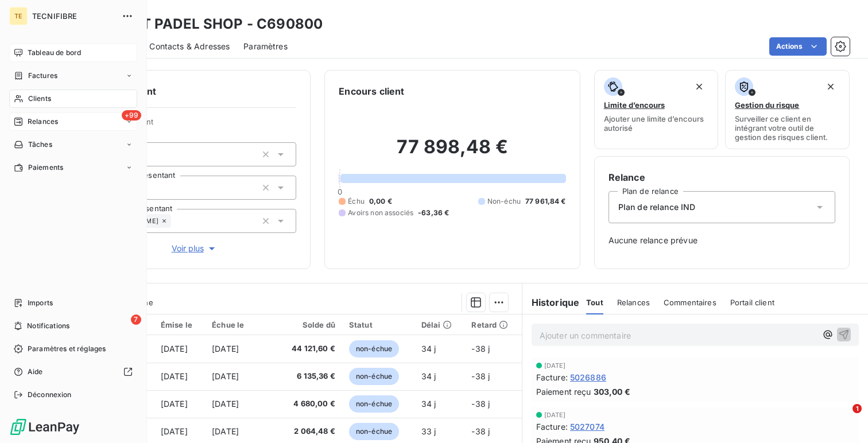 Image resolution: width=868 pixels, height=443 pixels. What do you see at coordinates (310, 403) in the screenshot?
I see `span: 4 680,00 €` at bounding box center [310, 403].